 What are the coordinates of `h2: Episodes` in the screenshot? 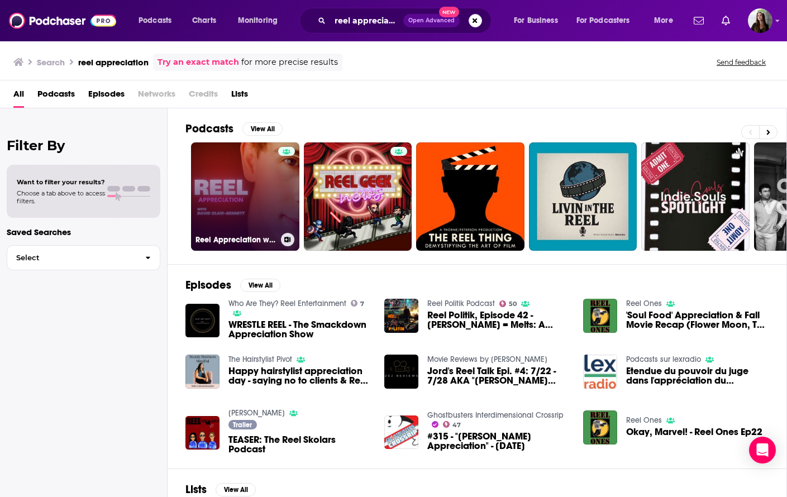 It's located at (208, 285).